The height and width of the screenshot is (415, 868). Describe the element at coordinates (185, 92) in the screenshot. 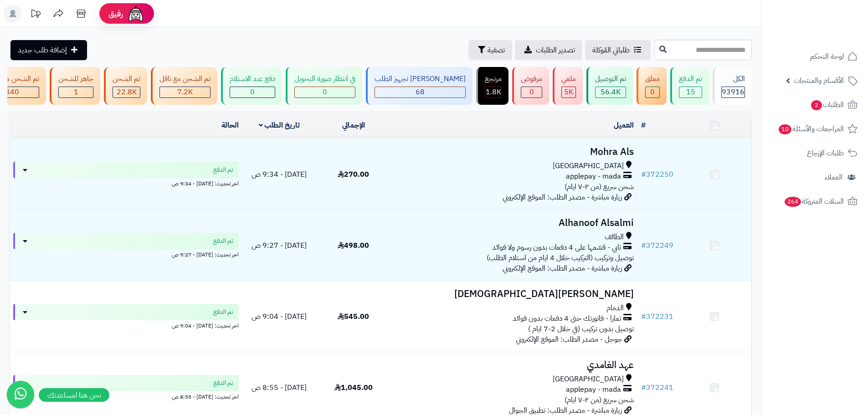

I see `div: 7223` at that location.